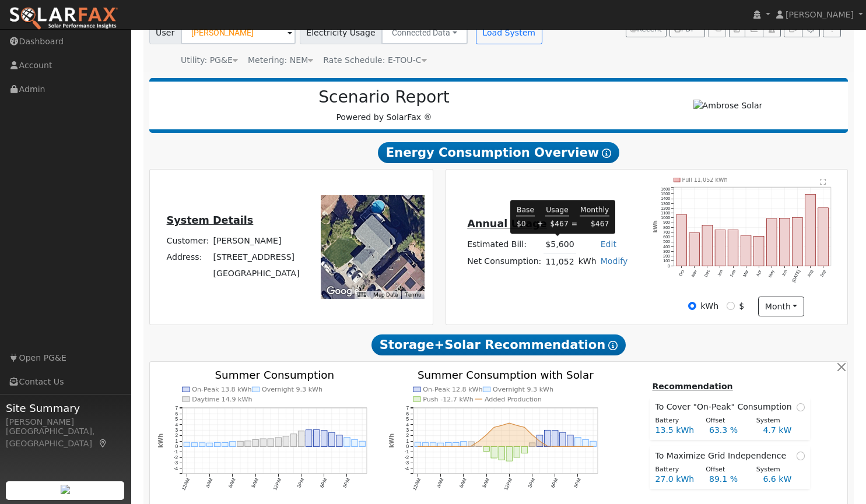 Image resolution: width=866 pixels, height=504 pixels. Describe the element at coordinates (221, 389) in the screenshot. I see `text: On-Peak 13.8 kWh` at that location.